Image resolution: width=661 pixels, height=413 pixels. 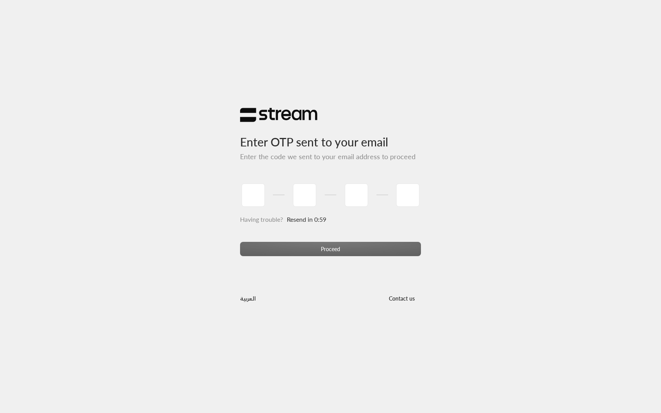 What do you see at coordinates (261, 219) in the screenshot?
I see `span: Having trouble?` at bounding box center [261, 219].